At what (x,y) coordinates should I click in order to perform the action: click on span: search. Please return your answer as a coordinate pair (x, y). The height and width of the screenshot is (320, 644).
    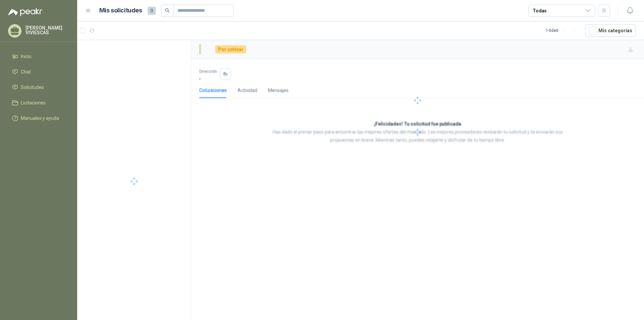
    Looking at the image, I should click on (167, 10).